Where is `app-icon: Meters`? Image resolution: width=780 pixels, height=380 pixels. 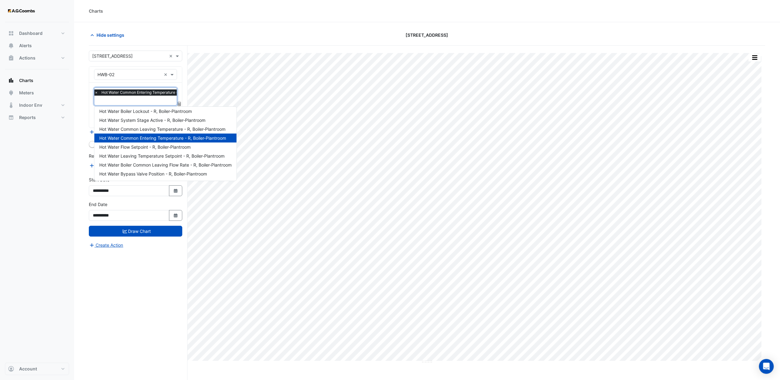
app-icon: Meters is located at coordinates (11, 93).